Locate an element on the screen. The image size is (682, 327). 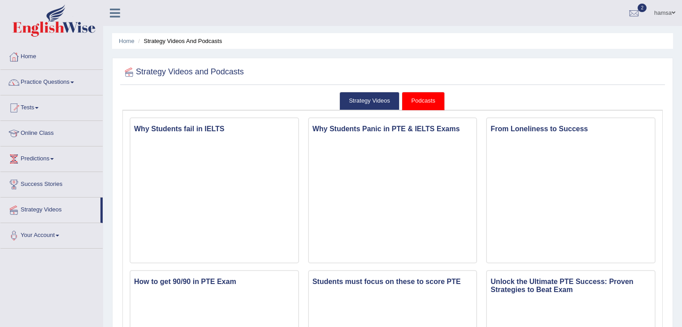
h3: Why Students fail in IELTS is located at coordinates (214, 129).